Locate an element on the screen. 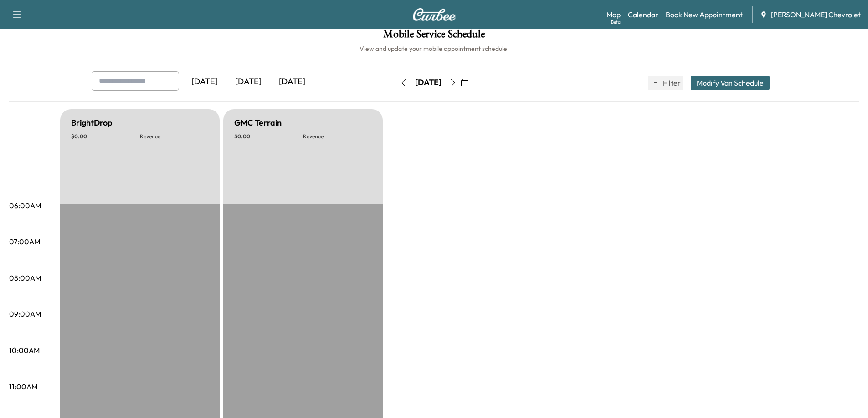  p: 10:00AM is located at coordinates (24, 350).